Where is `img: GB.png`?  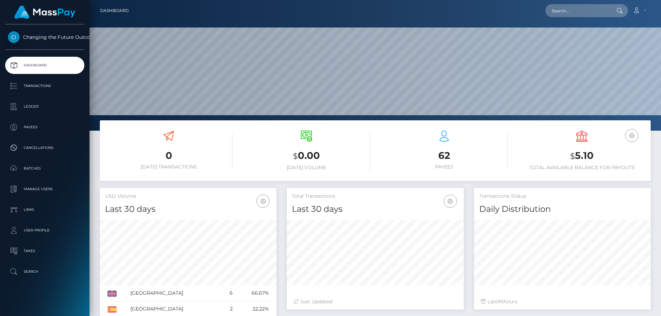
img: GB.png is located at coordinates (112, 294).